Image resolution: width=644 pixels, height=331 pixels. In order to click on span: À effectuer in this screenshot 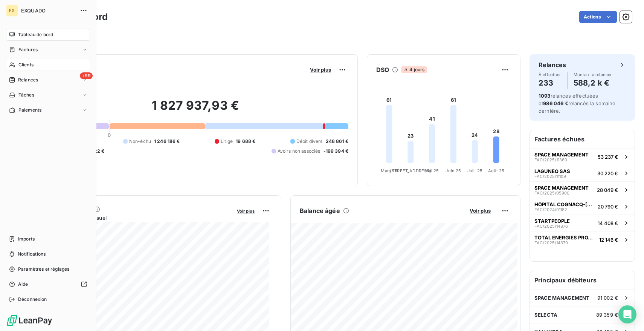, I will do `click(550, 75)`.